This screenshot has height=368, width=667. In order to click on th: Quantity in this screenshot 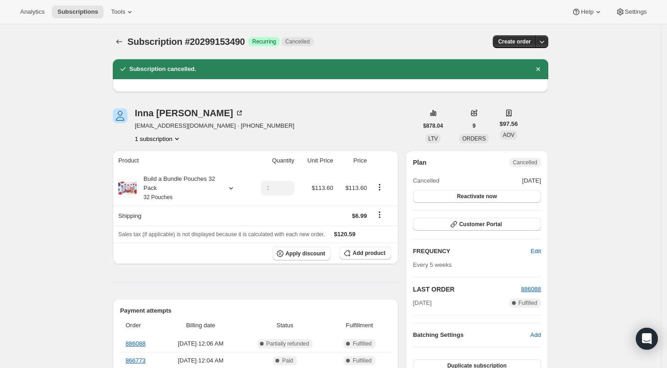, I will do `click(273, 161)`.